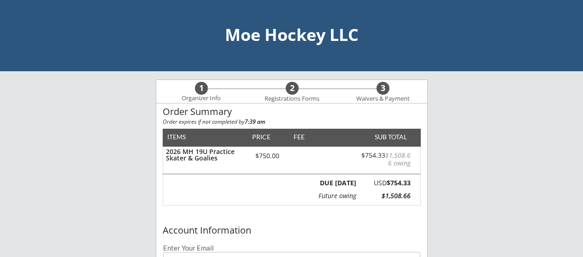 The image size is (583, 257). Describe the element at coordinates (397, 159) in the screenshot. I see `font: $1,508.66 owing` at that location.